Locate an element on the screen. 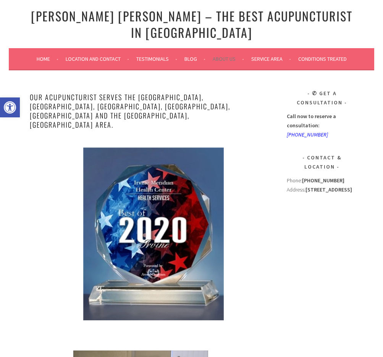 This screenshot has width=383, height=357. h3: ✆ Get A Consultation is located at coordinates (322, 98).